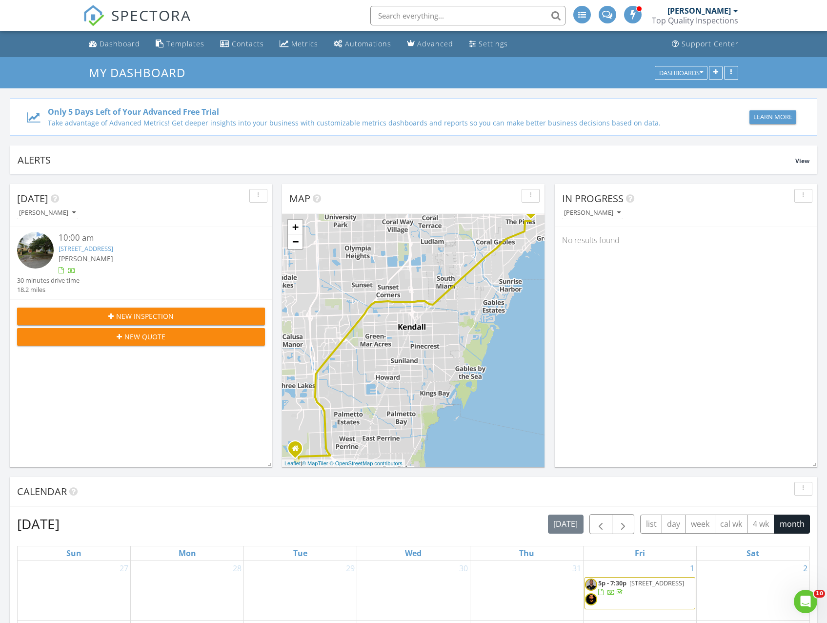 This screenshot has width=827, height=623. Describe the element at coordinates (613, 583) in the screenshot. I see `span: 5p - 7:30p` at that location.